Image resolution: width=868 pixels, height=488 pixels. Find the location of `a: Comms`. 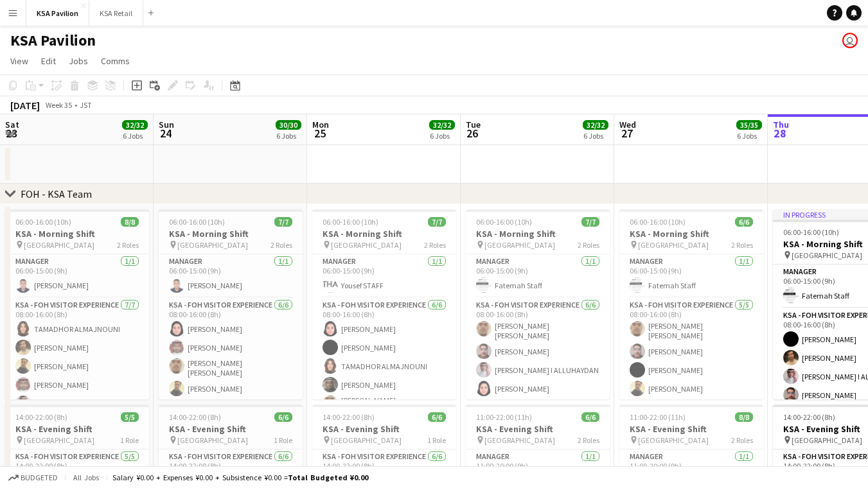

a: Comms is located at coordinates (115, 61).